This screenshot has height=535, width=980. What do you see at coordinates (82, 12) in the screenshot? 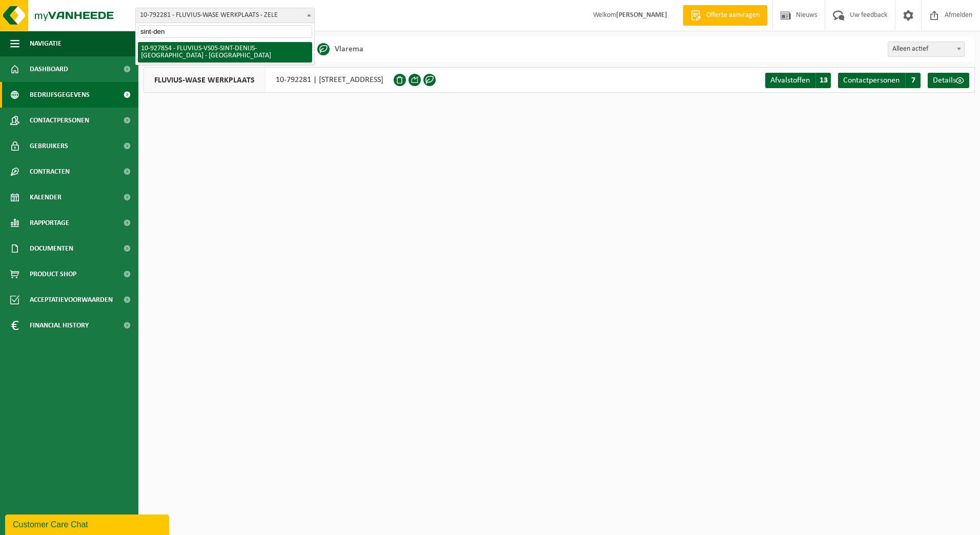
I see `div: Customer Care Chat` at bounding box center [82, 12].